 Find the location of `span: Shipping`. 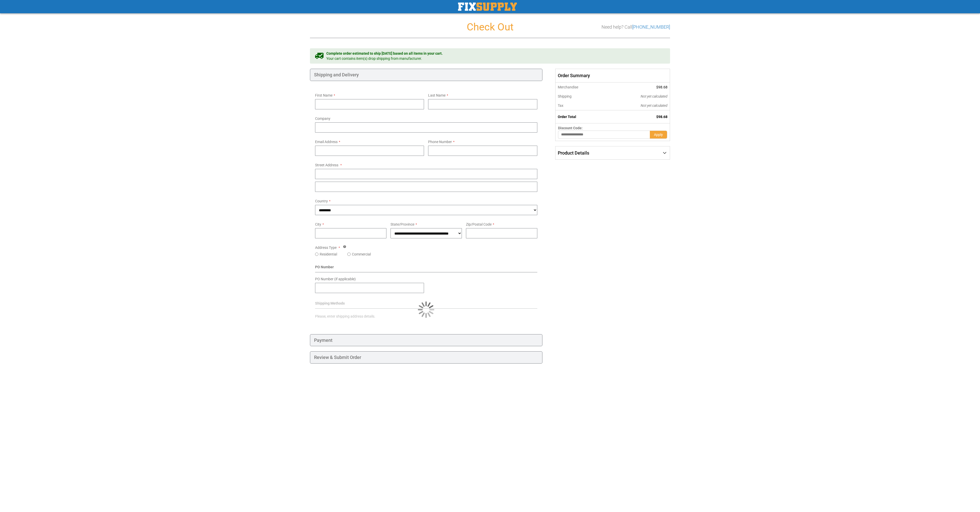

span: Shipping is located at coordinates (565, 96).